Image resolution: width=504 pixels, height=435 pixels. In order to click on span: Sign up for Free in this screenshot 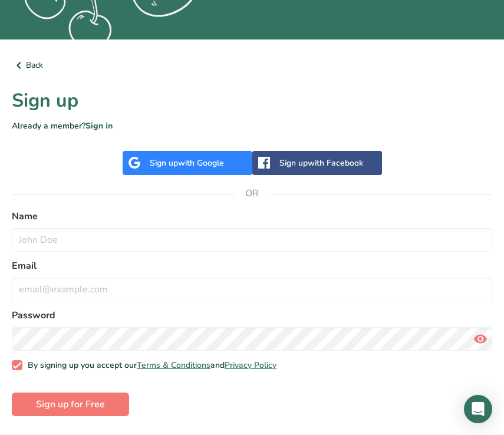, I will do `click(70, 404)`.